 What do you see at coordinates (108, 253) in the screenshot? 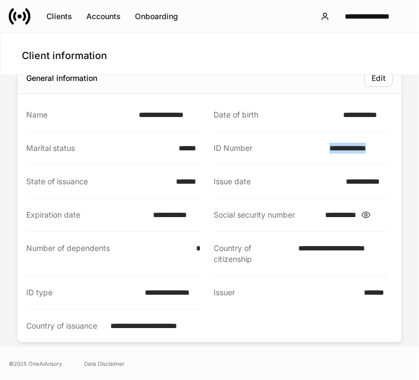
I see `div: Number of dependents` at bounding box center [108, 253].